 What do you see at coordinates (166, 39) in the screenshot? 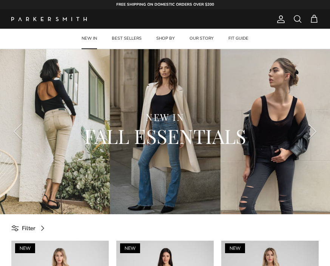
I see `a: SHOP BY` at bounding box center [166, 39].